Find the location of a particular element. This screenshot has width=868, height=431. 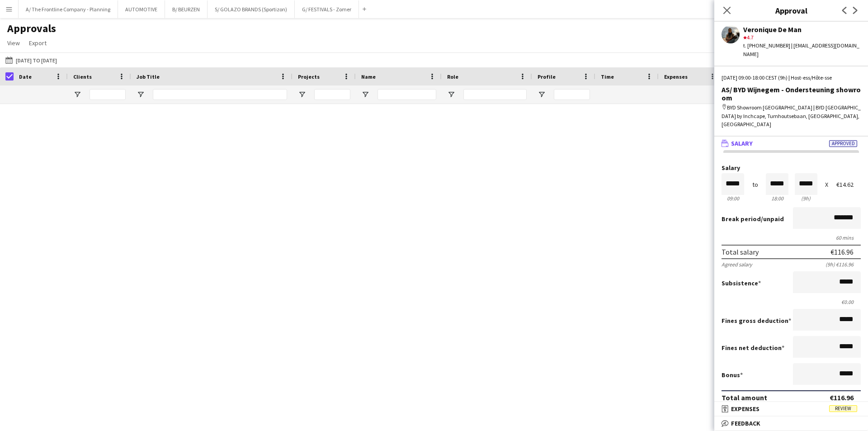

mat-expansion-panel-header: Feedback is located at coordinates (791, 423).